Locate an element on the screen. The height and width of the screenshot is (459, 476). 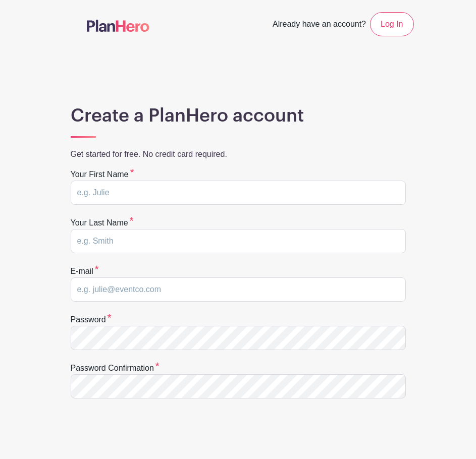
label: E-mail is located at coordinates (85, 271).